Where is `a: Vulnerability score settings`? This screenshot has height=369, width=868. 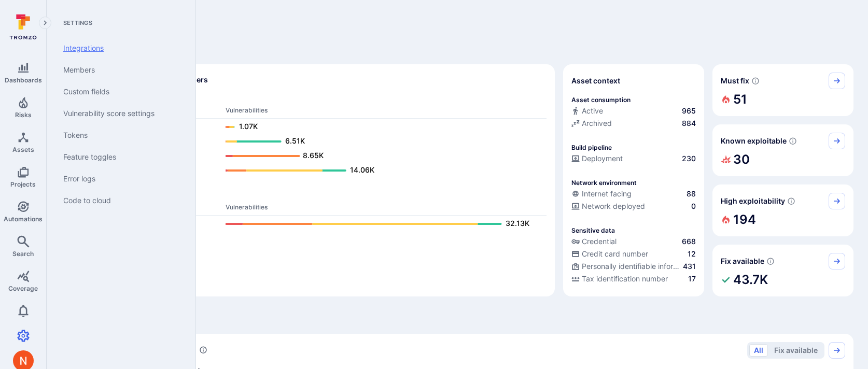
a: Vulnerability score settings is located at coordinates (119, 114).